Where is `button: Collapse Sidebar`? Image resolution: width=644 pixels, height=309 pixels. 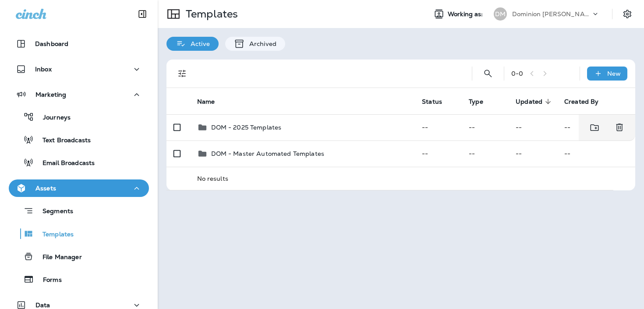
button: Collapse Sidebar is located at coordinates (143, 14).